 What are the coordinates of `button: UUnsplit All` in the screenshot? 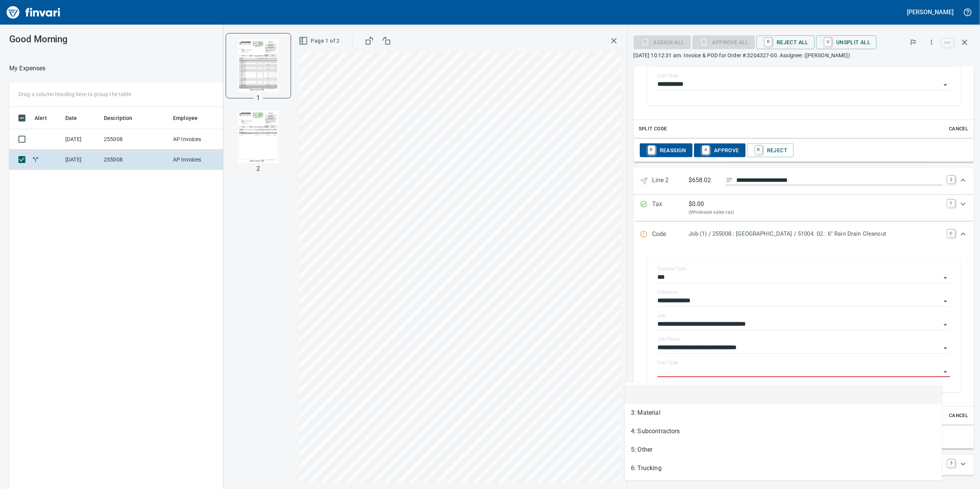 It's located at (846, 42).